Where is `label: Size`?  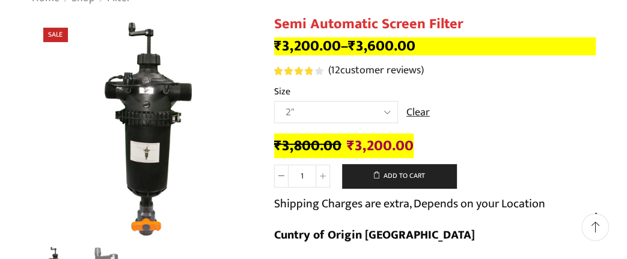 label: Size is located at coordinates (282, 91).